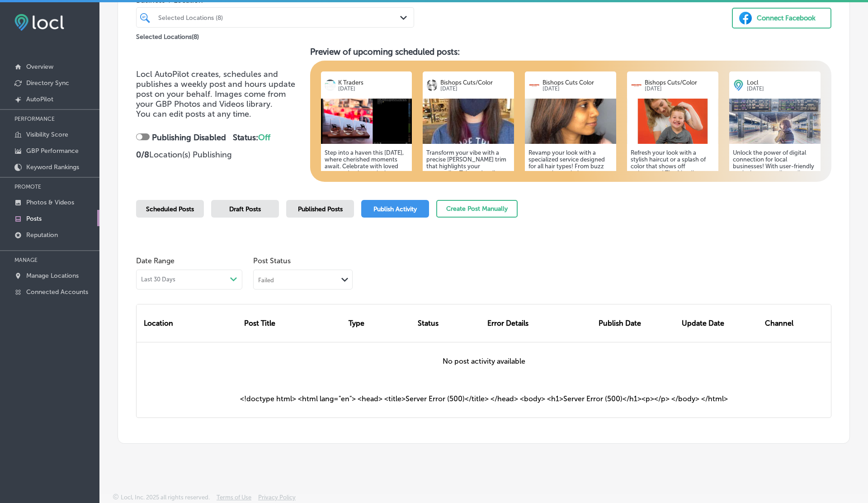 This screenshot has height=503, width=868. I want to click on h5: Revamp your look with a specialized service designed for all hair types! From buzz cuts to elegan..., so click(571, 197).